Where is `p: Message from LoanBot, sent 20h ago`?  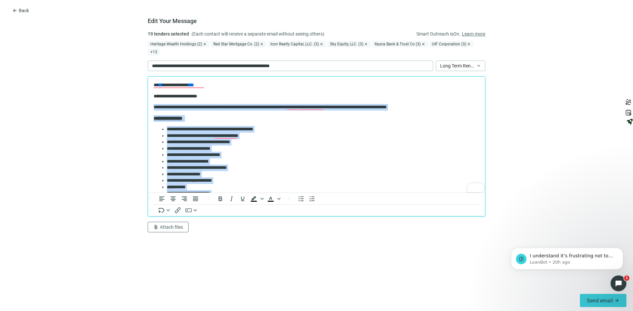 p: Message from LoanBot, sent 20h ago is located at coordinates (71, 28).